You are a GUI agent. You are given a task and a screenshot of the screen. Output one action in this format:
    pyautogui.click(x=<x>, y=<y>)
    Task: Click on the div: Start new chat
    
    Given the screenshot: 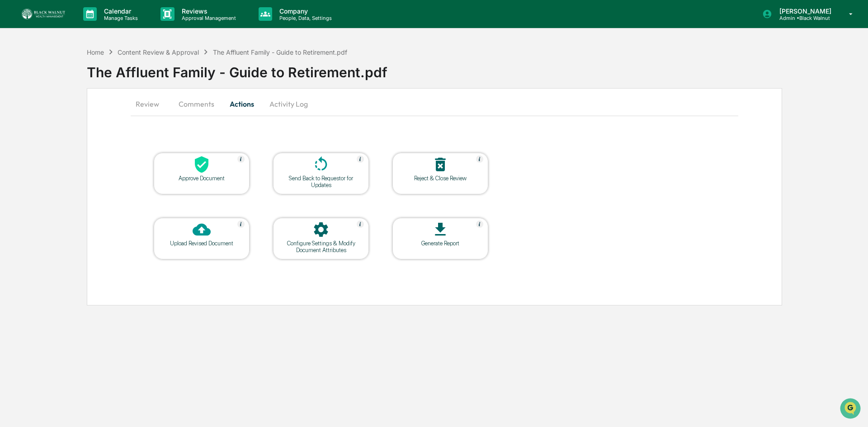 What is the action you would take?
    pyautogui.click(x=89, y=74)
    